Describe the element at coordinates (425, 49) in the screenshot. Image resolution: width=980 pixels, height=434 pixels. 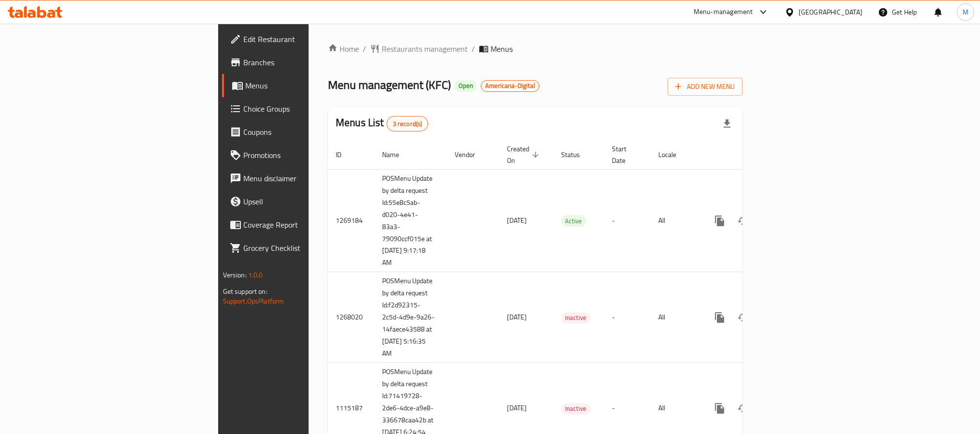
I see `span: Restaurants management` at that location.